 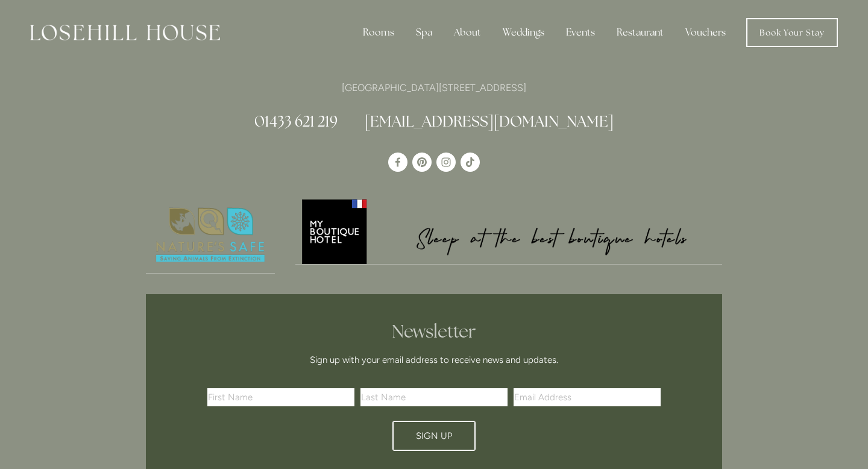 I want to click on p: Sign up with your email address to receive news and updates., so click(x=434, y=359).